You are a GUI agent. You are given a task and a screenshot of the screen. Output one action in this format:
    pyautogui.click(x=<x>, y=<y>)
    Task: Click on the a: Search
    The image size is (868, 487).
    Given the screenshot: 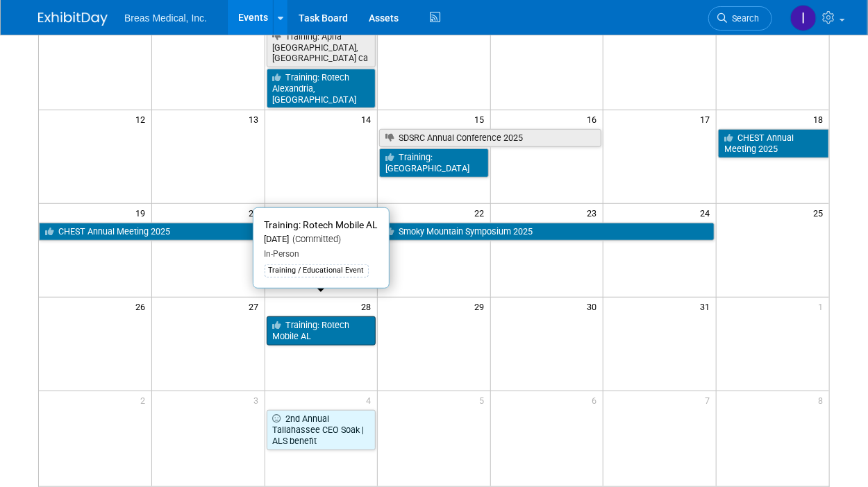 What is the action you would take?
    pyautogui.click(x=740, y=18)
    